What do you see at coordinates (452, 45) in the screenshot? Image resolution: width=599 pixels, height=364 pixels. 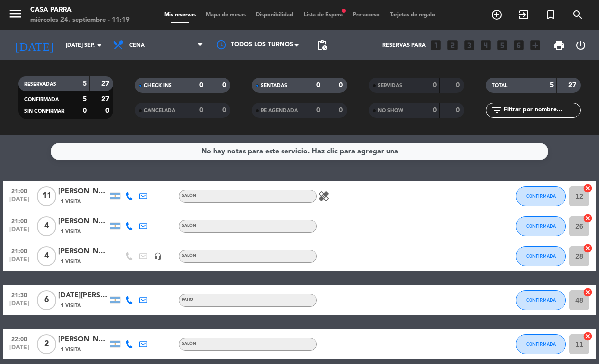 I see `i: looks_two` at bounding box center [452, 45].